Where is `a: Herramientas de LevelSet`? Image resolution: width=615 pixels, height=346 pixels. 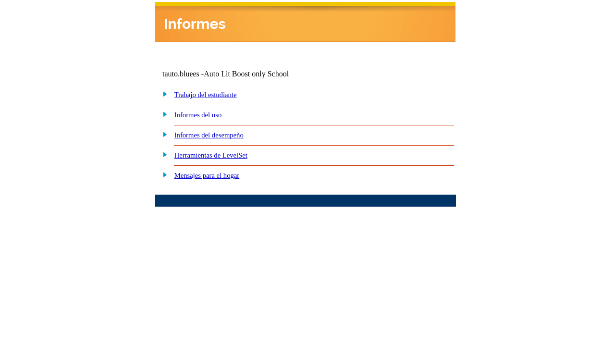 a: Herramientas de LevelSet is located at coordinates (211, 155).